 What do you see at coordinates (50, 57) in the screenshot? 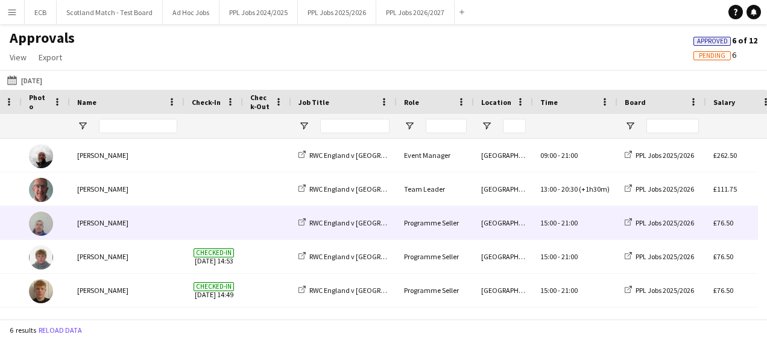
I see `a: Export` at bounding box center [50, 57].